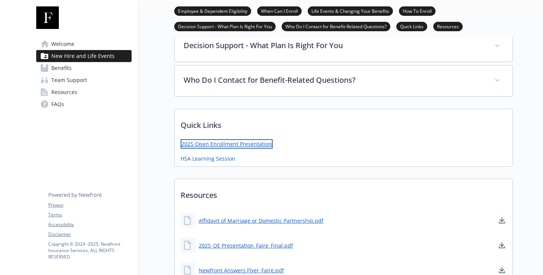  Describe the element at coordinates (83, 56) in the screenshot. I see `span: New Hire and Life Events` at that location.